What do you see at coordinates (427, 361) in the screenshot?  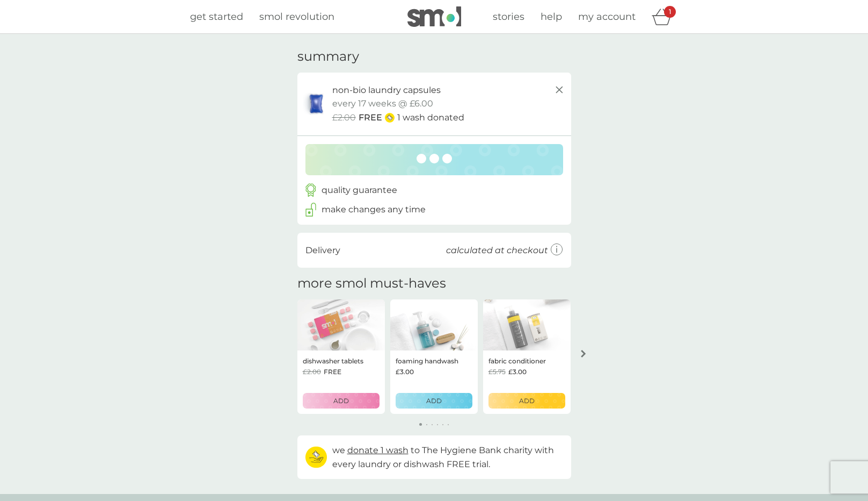 I see `p: foaming handwash` at bounding box center [427, 361].